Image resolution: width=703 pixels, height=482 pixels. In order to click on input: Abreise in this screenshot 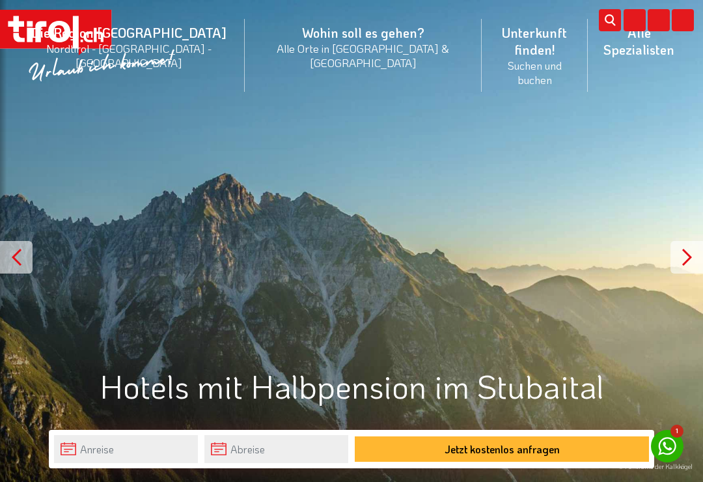, I will do `click(276, 449)`.